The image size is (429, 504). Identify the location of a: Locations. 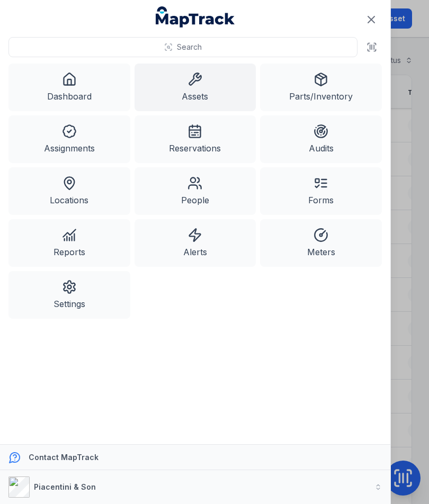
(69, 191).